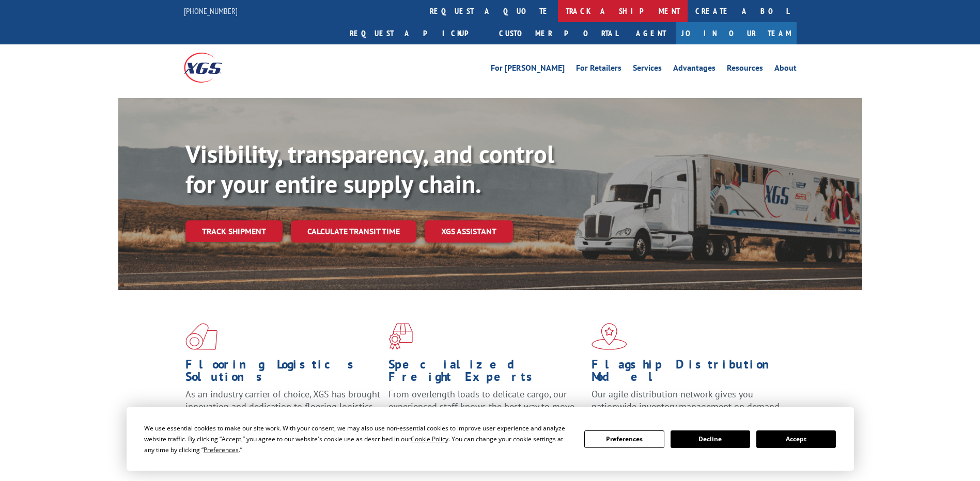  I want to click on p: From overlength loads to delicate cargo, our experienced staff knows the best way to move your fr..., so click(486, 411).